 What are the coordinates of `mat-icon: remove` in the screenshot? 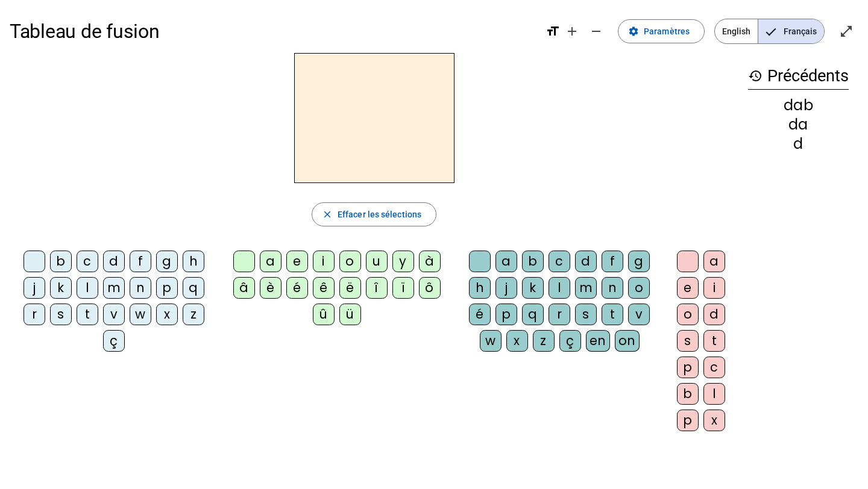 It's located at (596, 31).